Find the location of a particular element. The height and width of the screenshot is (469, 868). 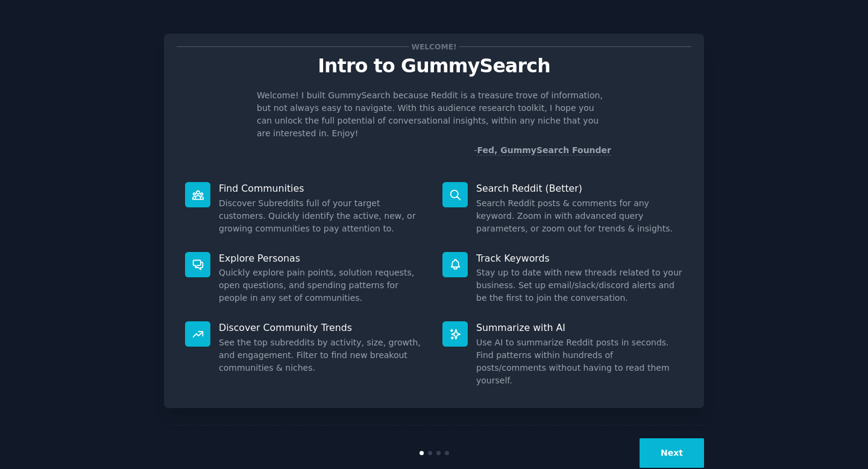

button: Next is located at coordinates (672, 453).